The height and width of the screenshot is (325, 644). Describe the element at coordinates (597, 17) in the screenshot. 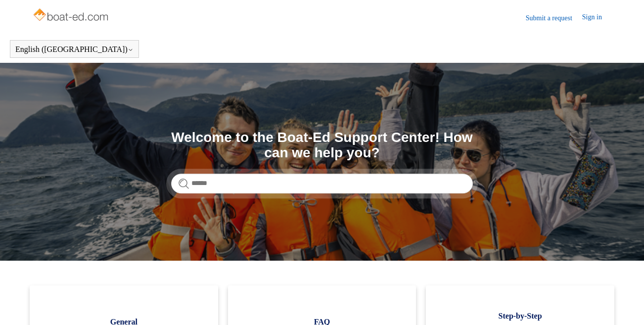

I see `a: Sign in` at that location.